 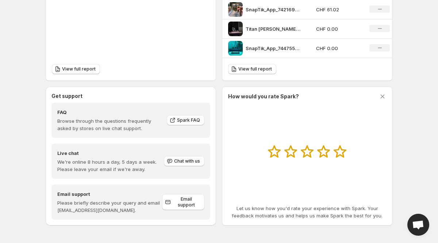 What do you see at coordinates (67, 96) in the screenshot?
I see `h3: Get support` at bounding box center [67, 96].